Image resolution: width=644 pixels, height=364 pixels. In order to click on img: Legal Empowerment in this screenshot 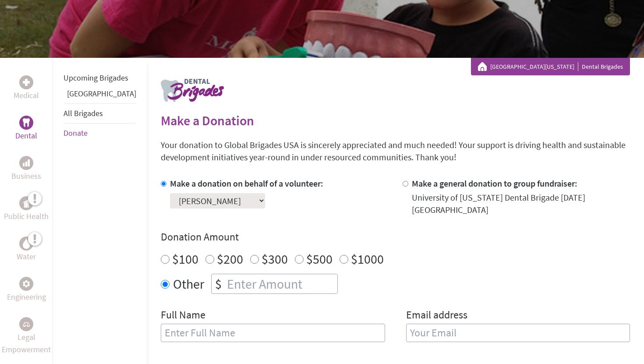, I will do `click(26, 324)`.